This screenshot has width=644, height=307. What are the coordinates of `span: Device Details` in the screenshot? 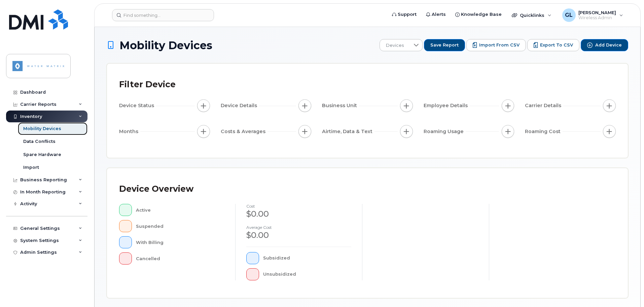 It's located at (240, 106).